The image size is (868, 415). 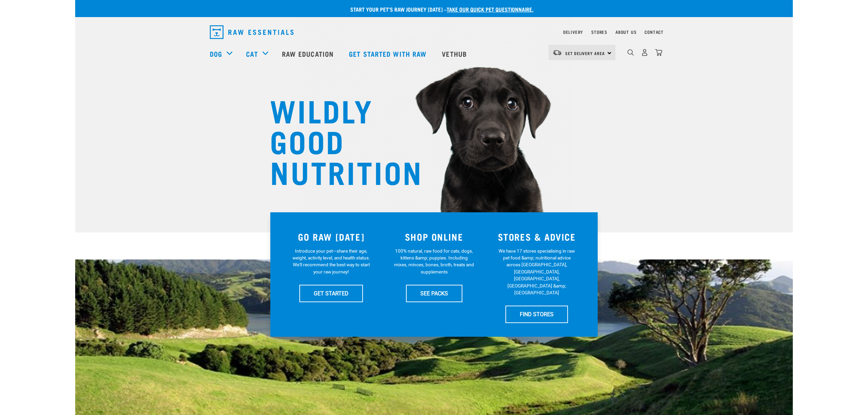 I want to click on h3: SHOP ONLINE, so click(x=434, y=237).